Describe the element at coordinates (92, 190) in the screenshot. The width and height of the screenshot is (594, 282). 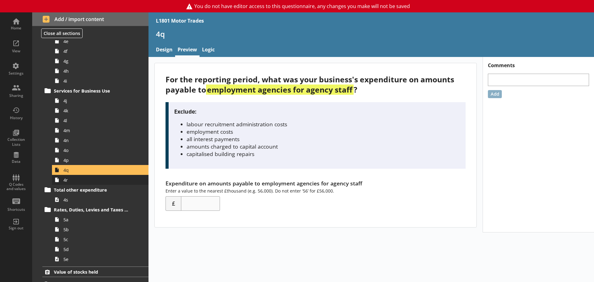
I see `span: Total other expenditure` at that location.